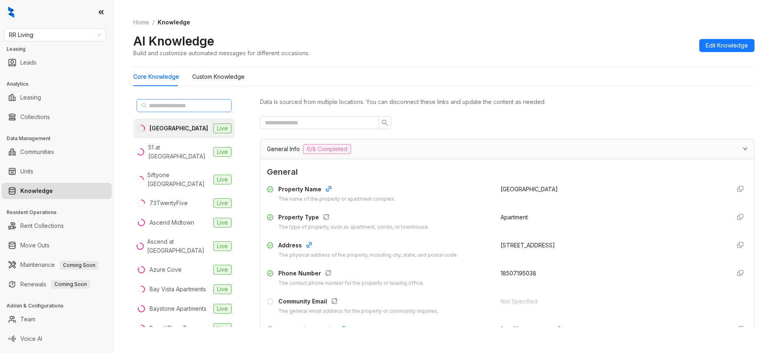 This screenshot has height=353, width=774. Describe the element at coordinates (60, 139) in the screenshot. I see `h3: Data Management` at that location.